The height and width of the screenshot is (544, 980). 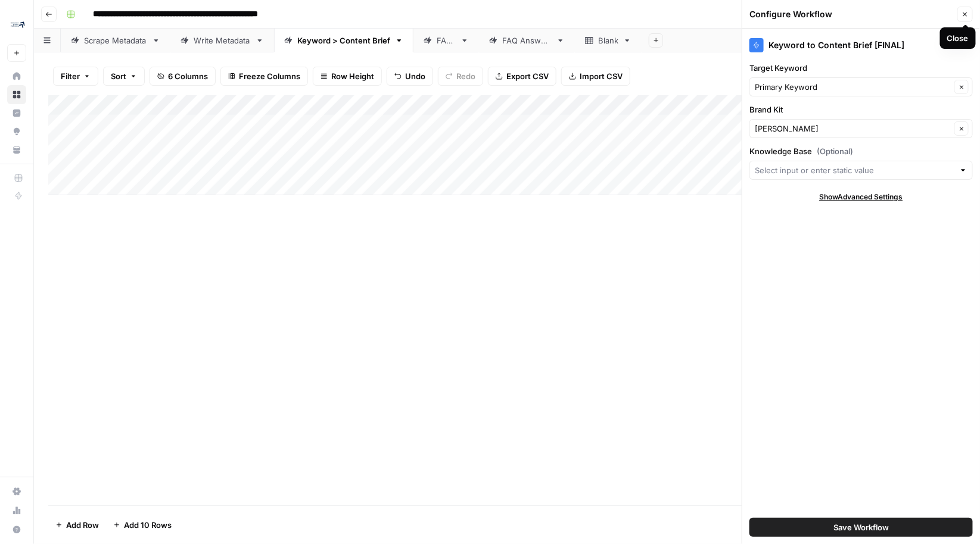 What do you see at coordinates (270, 76) in the screenshot?
I see `span: Freeze Columns` at bounding box center [270, 76].